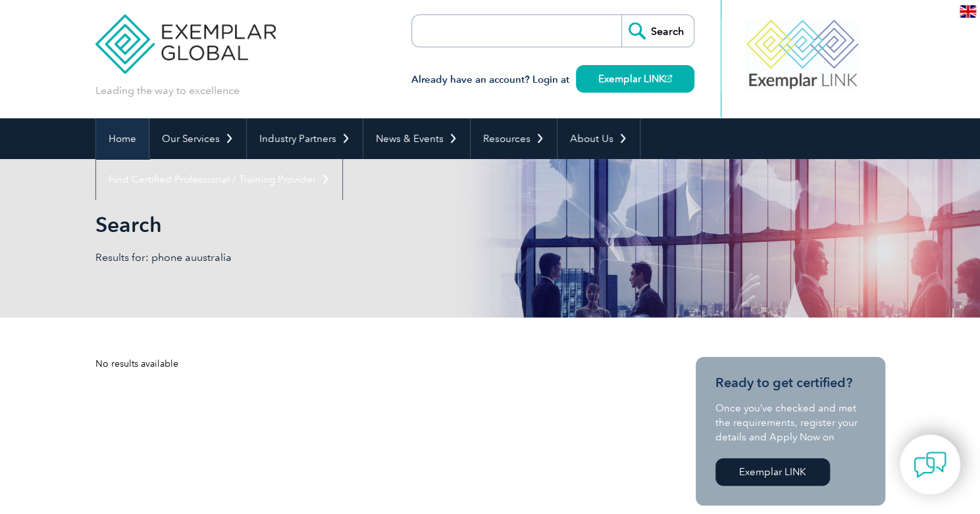 This screenshot has width=980, height=514. What do you see at coordinates (348, 224) in the screenshot?
I see `h1: Search` at bounding box center [348, 224].